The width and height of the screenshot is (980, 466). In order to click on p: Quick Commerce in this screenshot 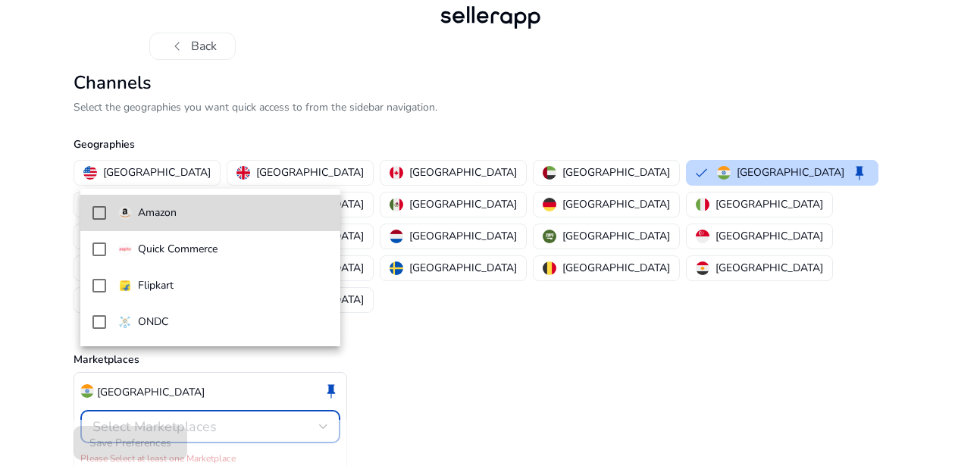, I will do `click(178, 249)`.